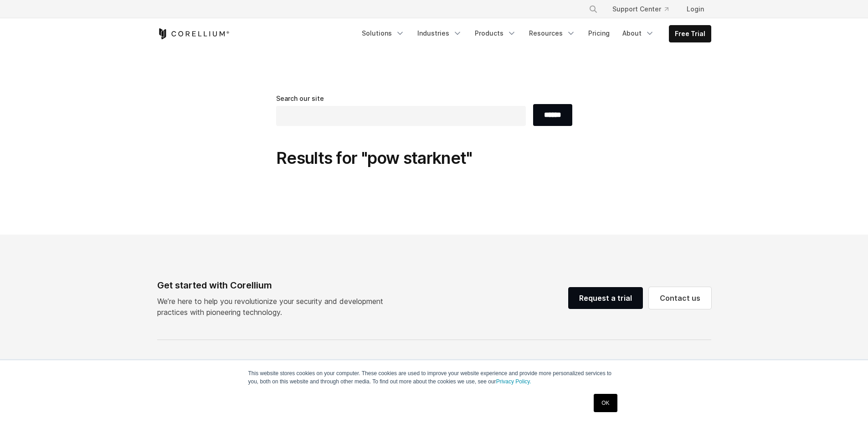 The height and width of the screenshot is (424, 868). I want to click on a: Support Center, so click(640, 9).